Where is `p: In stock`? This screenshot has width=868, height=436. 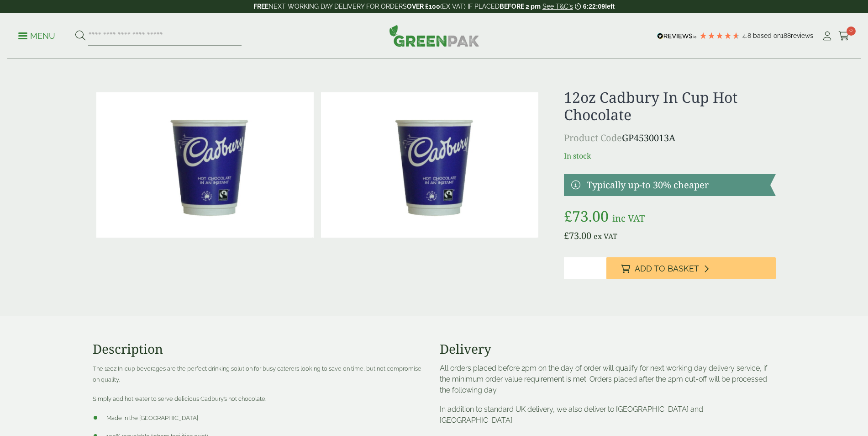 p: In stock is located at coordinates (670, 156).